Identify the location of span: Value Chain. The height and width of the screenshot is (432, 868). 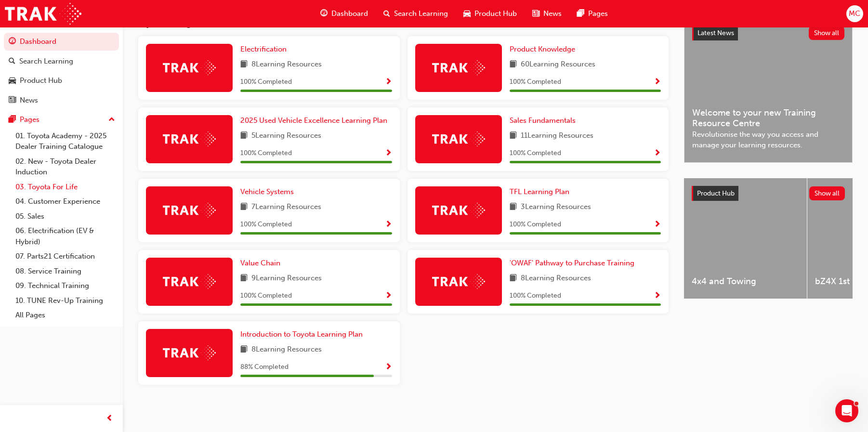
(260, 263).